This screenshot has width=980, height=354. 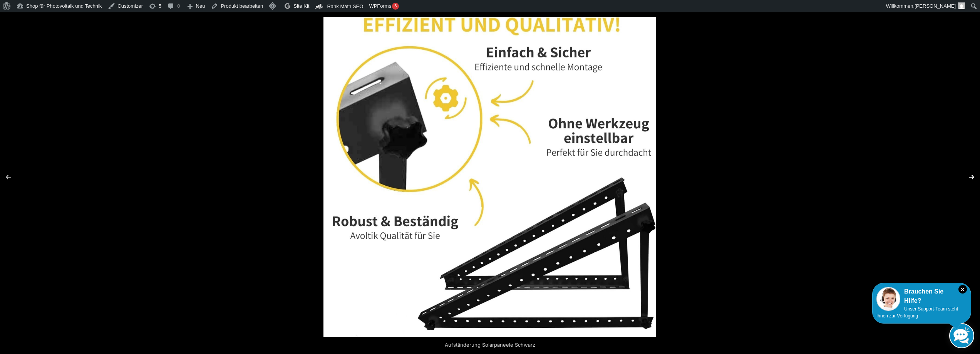 I want to click on img: Customer service, so click(x=888, y=299).